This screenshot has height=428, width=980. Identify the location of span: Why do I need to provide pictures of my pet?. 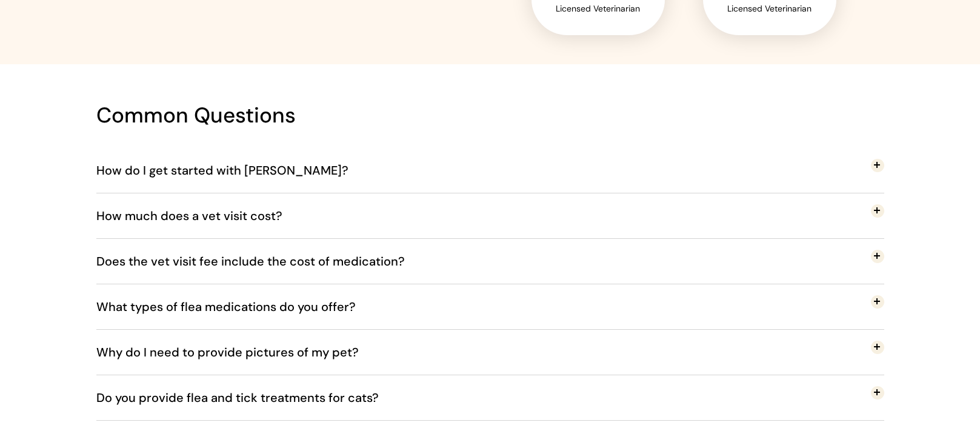
(236, 352).